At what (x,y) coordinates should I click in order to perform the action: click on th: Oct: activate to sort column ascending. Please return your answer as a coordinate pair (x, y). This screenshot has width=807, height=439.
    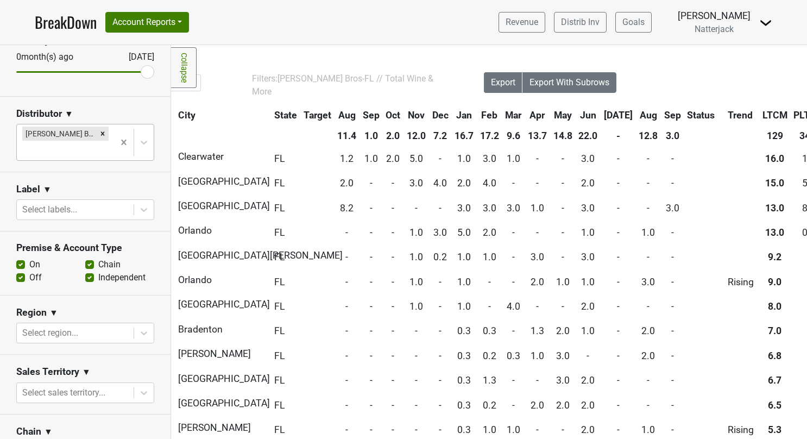
    Looking at the image, I should click on (393, 115).